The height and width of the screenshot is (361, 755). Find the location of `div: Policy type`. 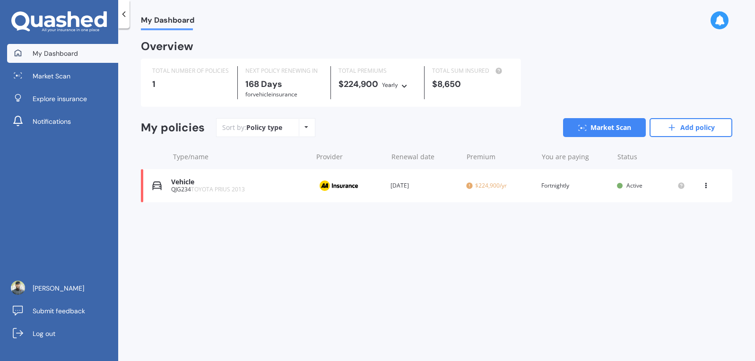

div: Policy type is located at coordinates (264, 128).